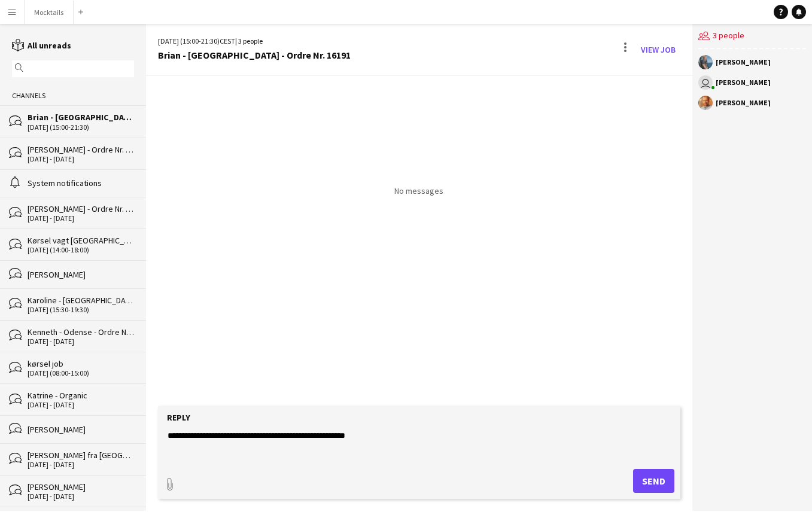  What do you see at coordinates (81, 396) in the screenshot?
I see `div: Katrine - Organic` at bounding box center [81, 396].